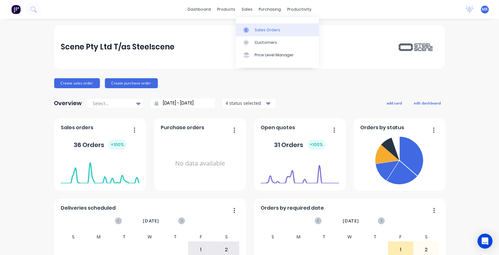 This screenshot has height=255, width=499. I want to click on button: Create sales order, so click(77, 83).